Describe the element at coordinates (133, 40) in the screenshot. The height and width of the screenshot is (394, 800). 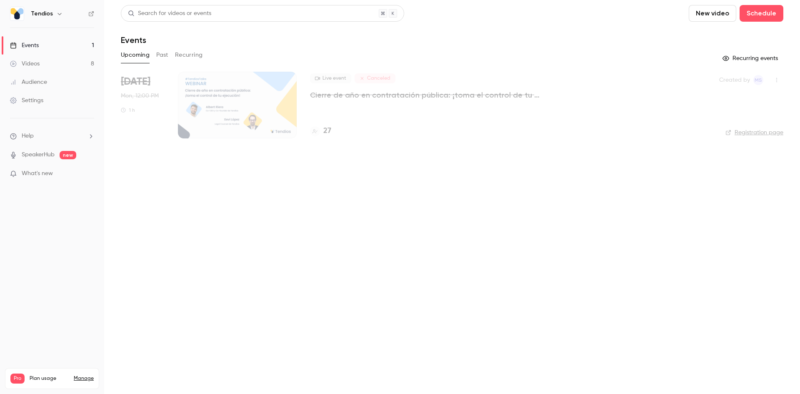
I see `h1: Events` at that location.